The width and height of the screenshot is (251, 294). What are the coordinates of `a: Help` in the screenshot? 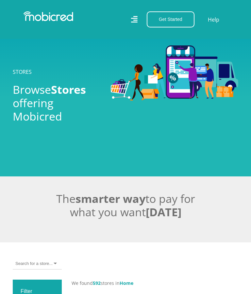 It's located at (213, 20).